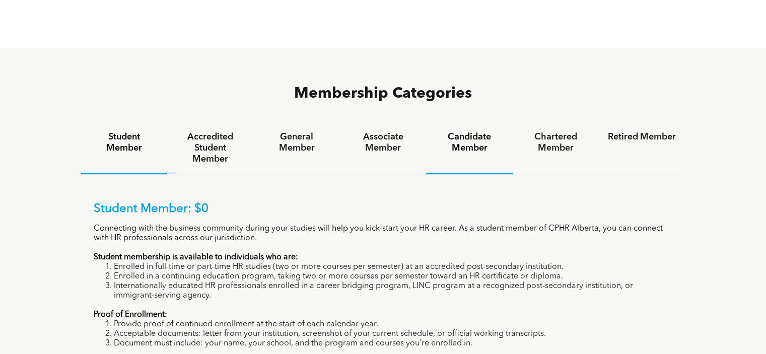 This screenshot has width=766, height=354. What do you see at coordinates (393, 291) in the screenshot?
I see `li: Internationally educated HR professionals enrolled in a career bridging program, LINC program at ...` at bounding box center [393, 291].